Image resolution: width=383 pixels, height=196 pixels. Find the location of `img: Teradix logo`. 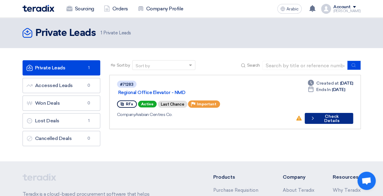

img: Teradix logo is located at coordinates (38, 8).